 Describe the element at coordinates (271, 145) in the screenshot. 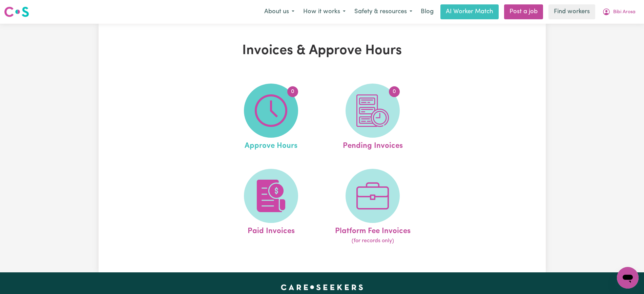

I see `span: Approve Hours` at that location.